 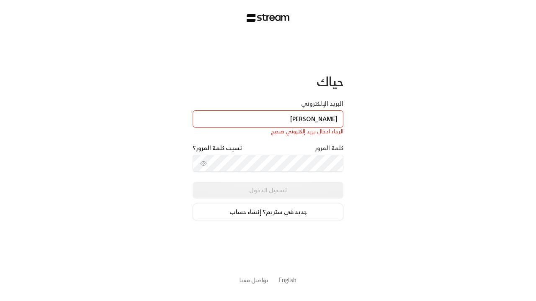 I want to click on a: جديد في ستريم؟ إنشاء حساب, so click(x=268, y=212).